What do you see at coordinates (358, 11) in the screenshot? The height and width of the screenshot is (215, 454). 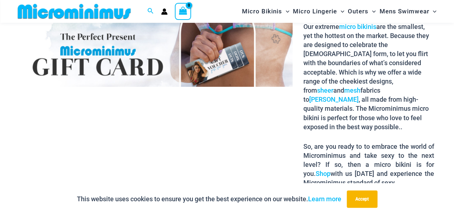 I see `span: Outers` at bounding box center [358, 11].